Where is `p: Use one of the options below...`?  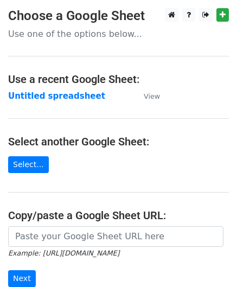
p: Use one of the options below... is located at coordinates (118, 34).